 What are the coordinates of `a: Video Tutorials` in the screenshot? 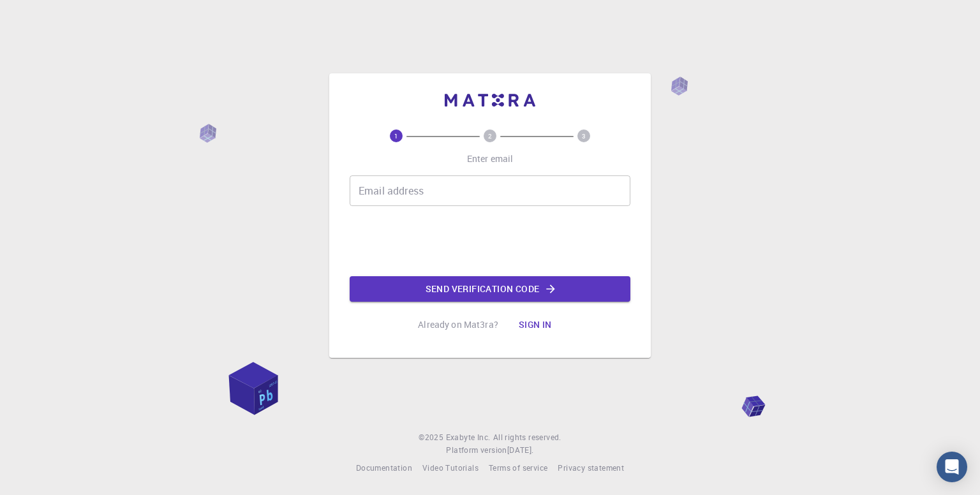 It's located at (450, 468).